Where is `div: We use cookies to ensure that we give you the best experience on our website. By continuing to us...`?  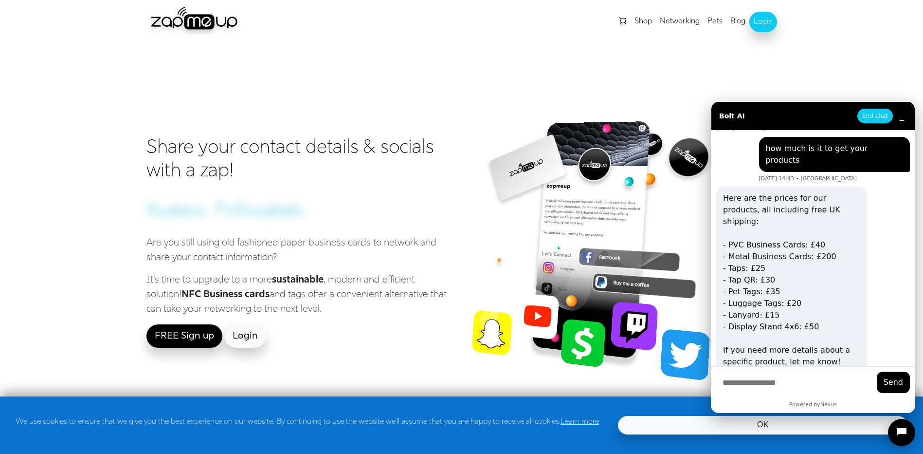 div: We use cookies to ensure that we give you the best experience on our website. By continuing to us... is located at coordinates (311, 425).